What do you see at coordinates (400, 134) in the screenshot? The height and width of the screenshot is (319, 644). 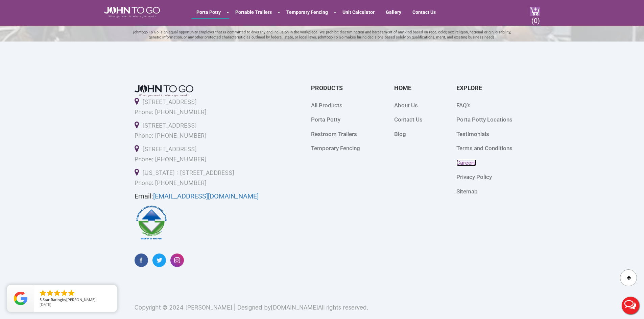 I see `a: Blog` at bounding box center [400, 134].